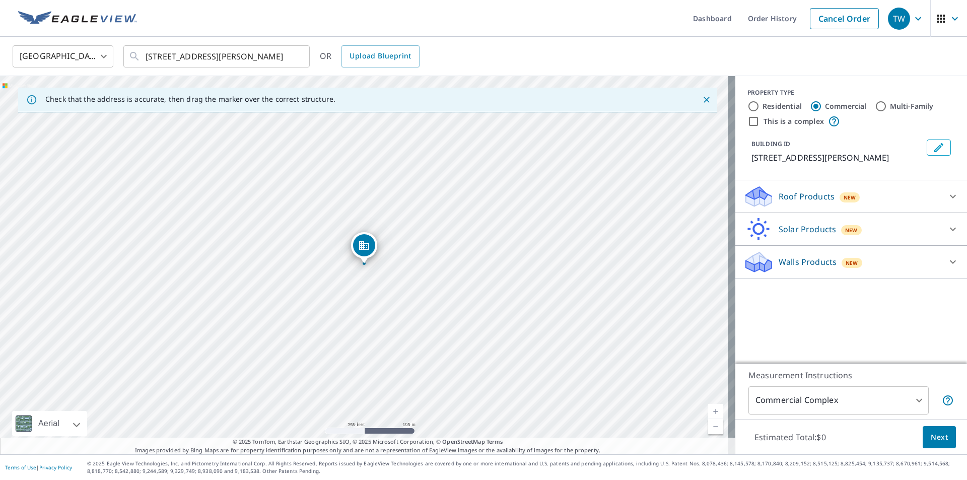  Describe the element at coordinates (78, 19) in the screenshot. I see `img: EV Logo` at that location.